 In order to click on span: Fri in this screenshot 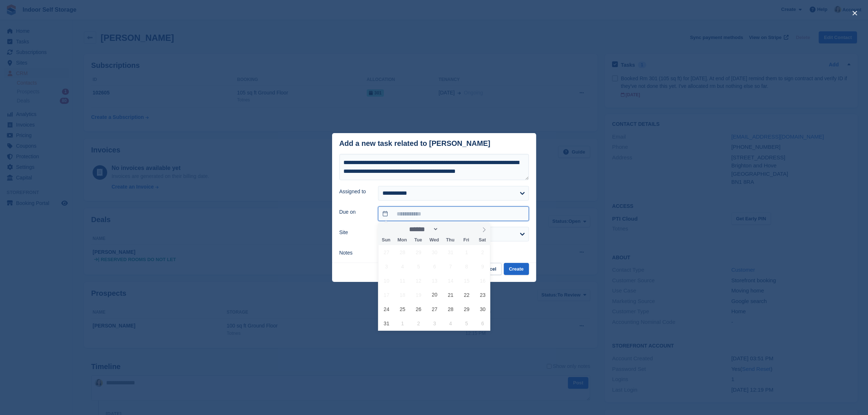, I will do `click(466, 240)`.